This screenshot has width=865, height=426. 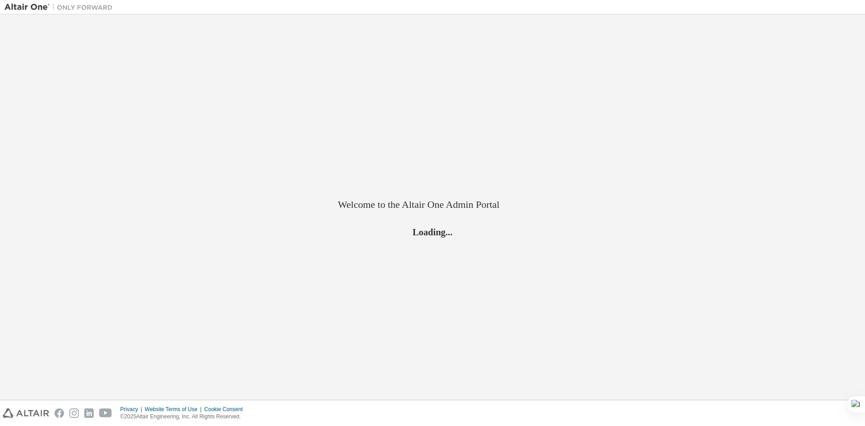 I want to click on div: Website Terms of Use, so click(x=174, y=409).